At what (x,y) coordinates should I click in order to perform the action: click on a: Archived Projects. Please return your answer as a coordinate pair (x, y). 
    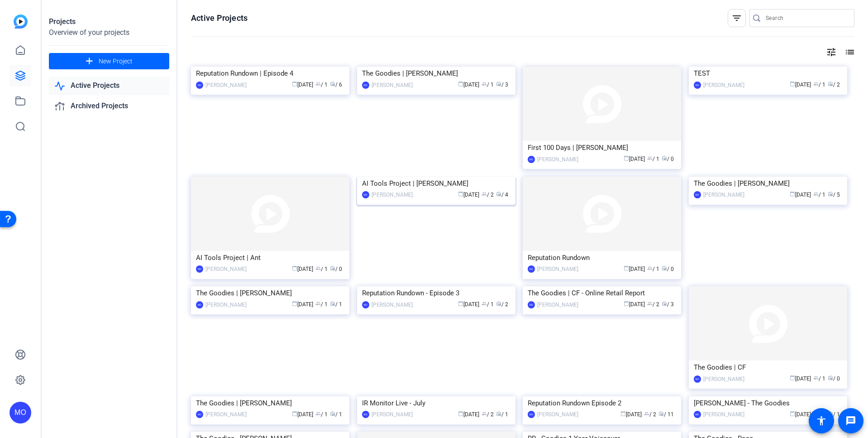
    Looking at the image, I should click on (109, 106).